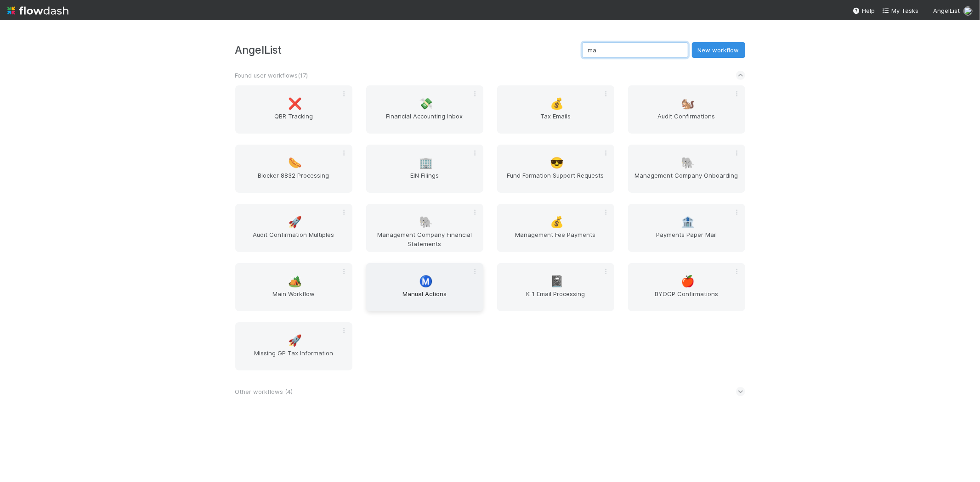 This screenshot has width=980, height=482. I want to click on span: Financial Accounting Inbox, so click(424, 121).